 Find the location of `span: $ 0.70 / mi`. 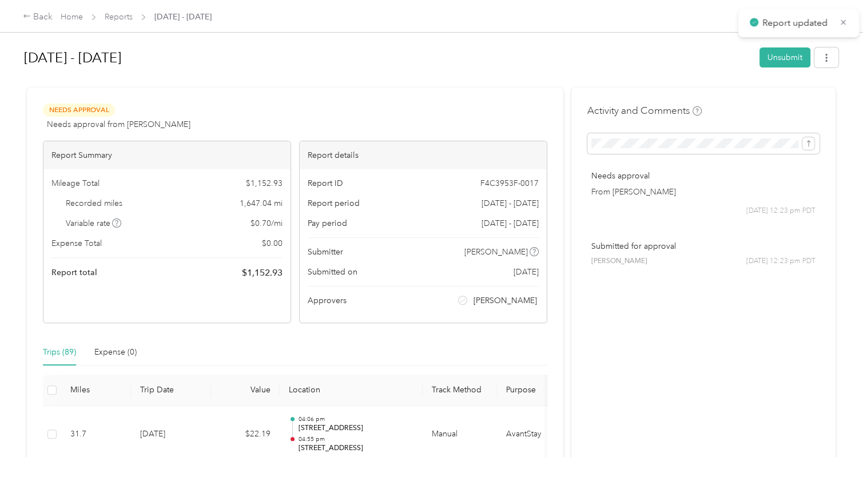

span: $ 0.70 / mi is located at coordinates (267, 223).